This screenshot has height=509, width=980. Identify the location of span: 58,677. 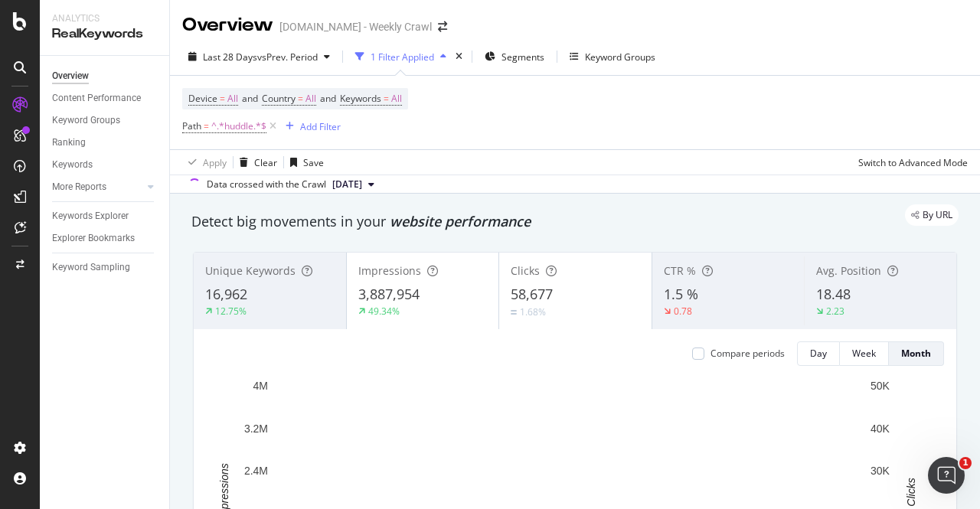
(531, 294).